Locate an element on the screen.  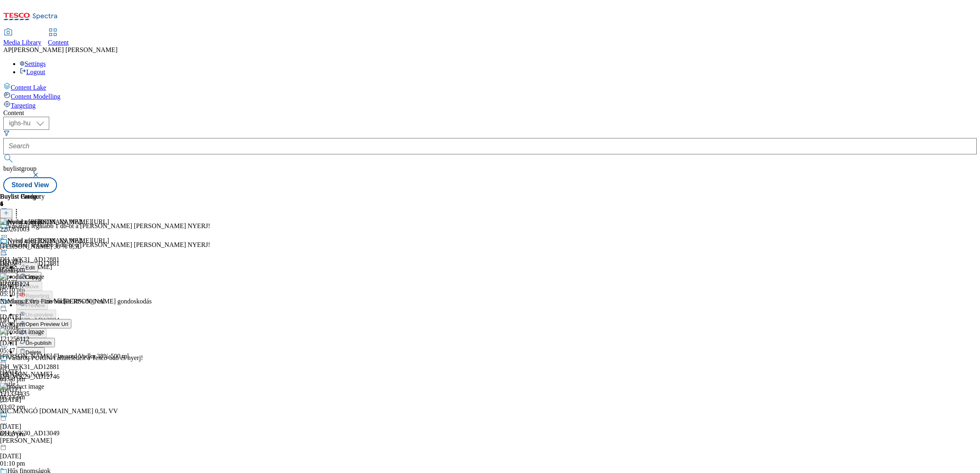
span: Content is located at coordinates (58, 42).